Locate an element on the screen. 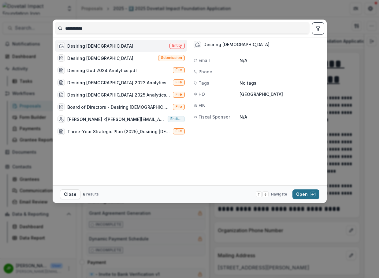  span: Submission is located at coordinates (171, 58).